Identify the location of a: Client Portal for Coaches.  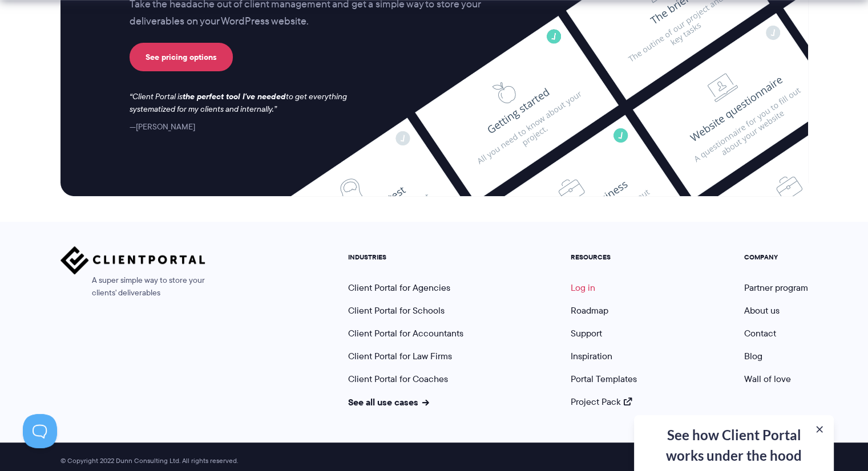
(398, 379).